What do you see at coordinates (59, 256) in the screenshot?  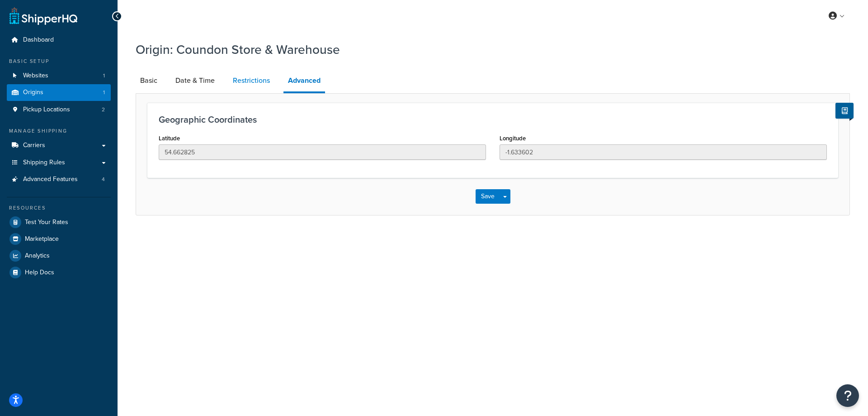 I see `li: Analytics` at bounding box center [59, 256].